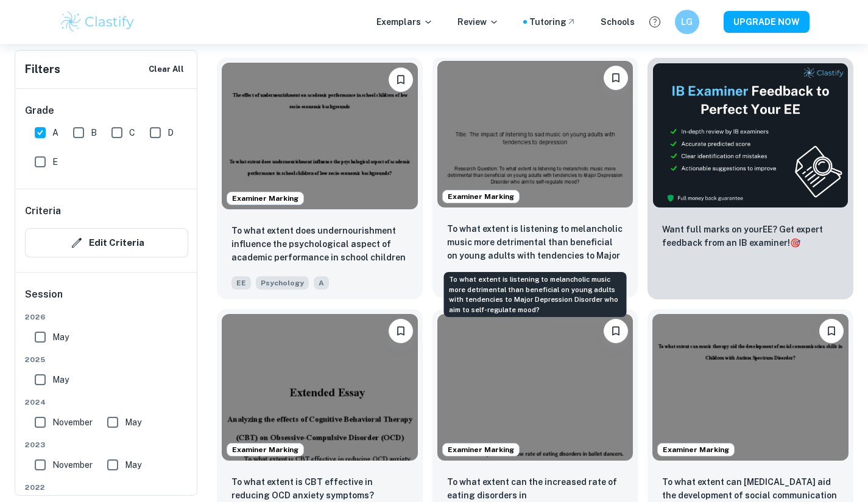 The image size is (868, 502). I want to click on p: To what extent does undernourishment influence the psychological aspect of academic performance i..., so click(320, 244).